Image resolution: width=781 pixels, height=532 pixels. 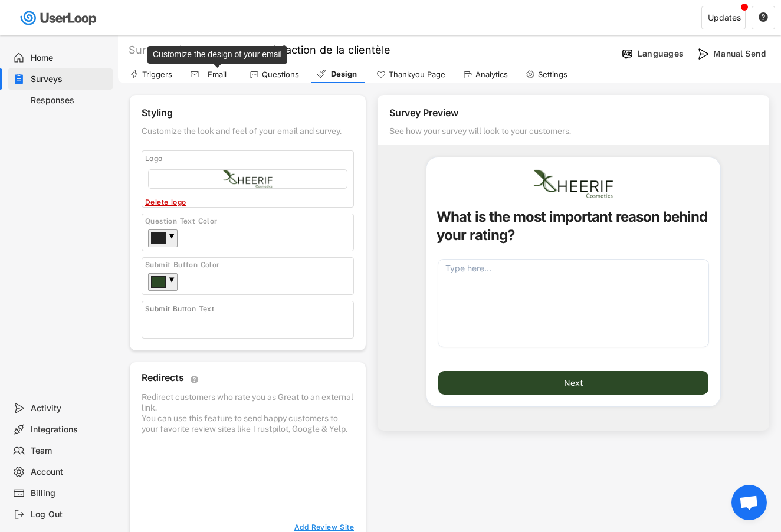 What do you see at coordinates (553, 74) in the screenshot?
I see `div: Settings` at bounding box center [553, 74].